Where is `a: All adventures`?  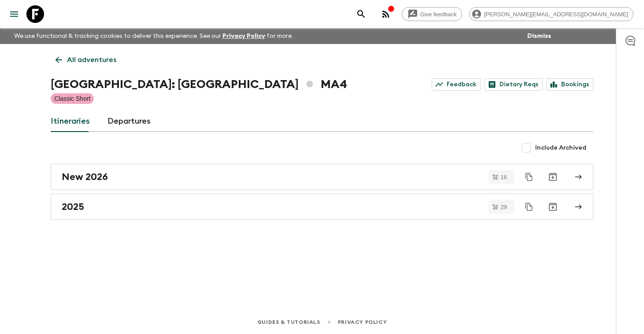
a: All adventures is located at coordinates (86, 59).